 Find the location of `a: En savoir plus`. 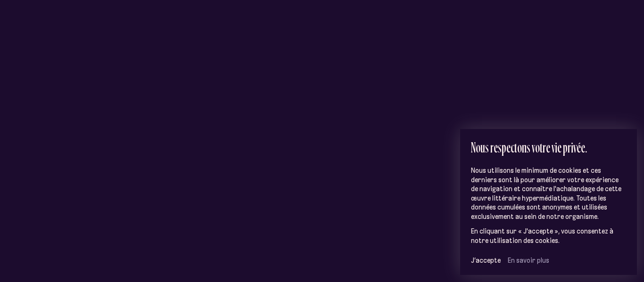

a: En savoir plus is located at coordinates (529, 260).